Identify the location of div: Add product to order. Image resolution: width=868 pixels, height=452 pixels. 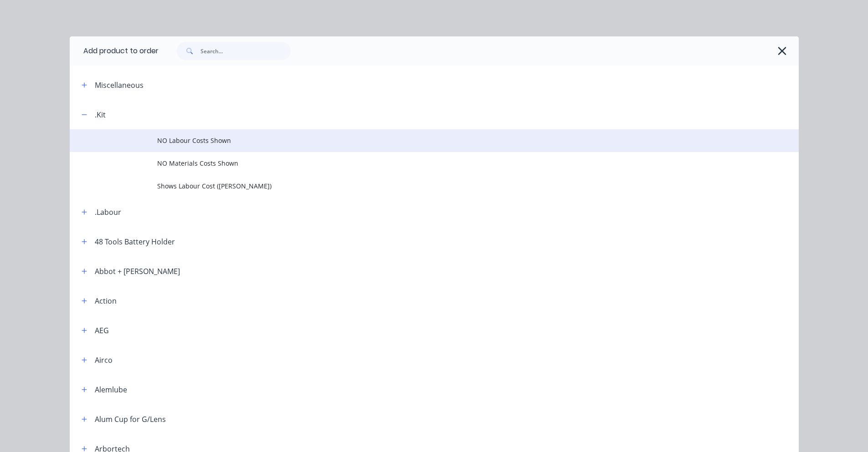
(114, 51).